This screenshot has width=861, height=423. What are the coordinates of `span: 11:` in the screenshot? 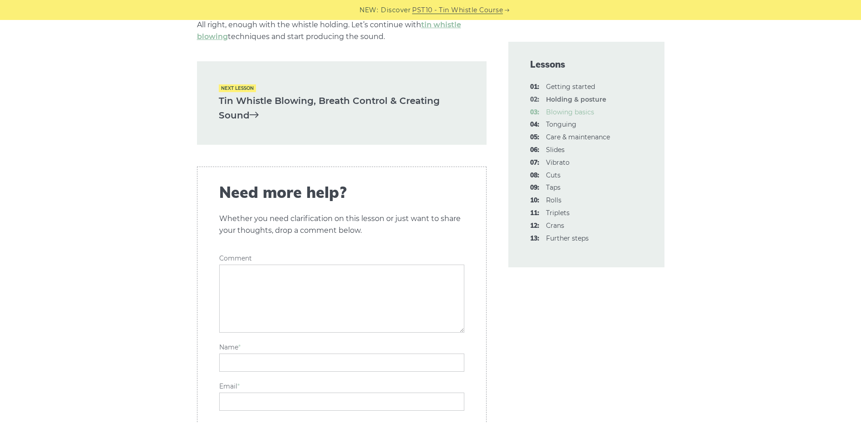 It's located at (535, 213).